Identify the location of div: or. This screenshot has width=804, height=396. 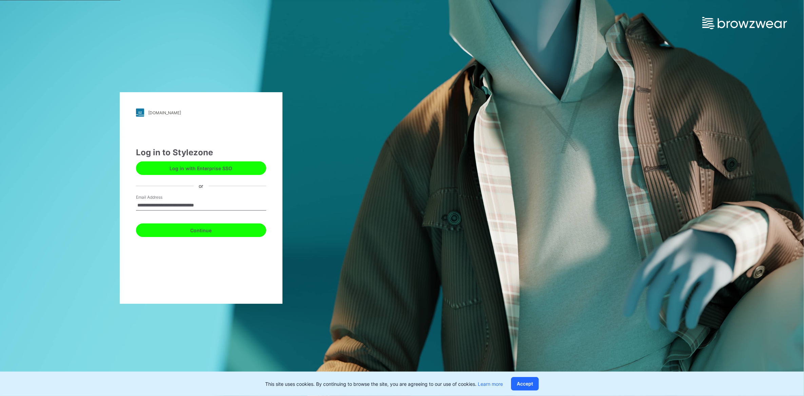
(201, 186).